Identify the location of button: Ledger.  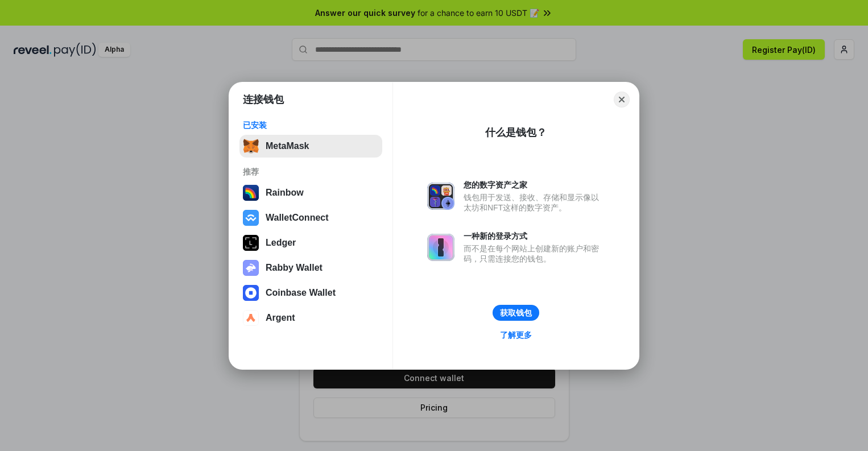
(310, 242).